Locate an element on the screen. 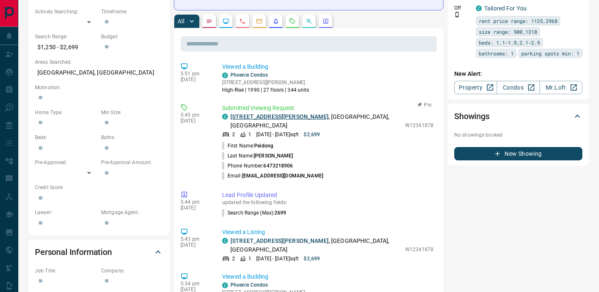 The image size is (599, 292). p: Phone Number: is located at coordinates (257, 166).